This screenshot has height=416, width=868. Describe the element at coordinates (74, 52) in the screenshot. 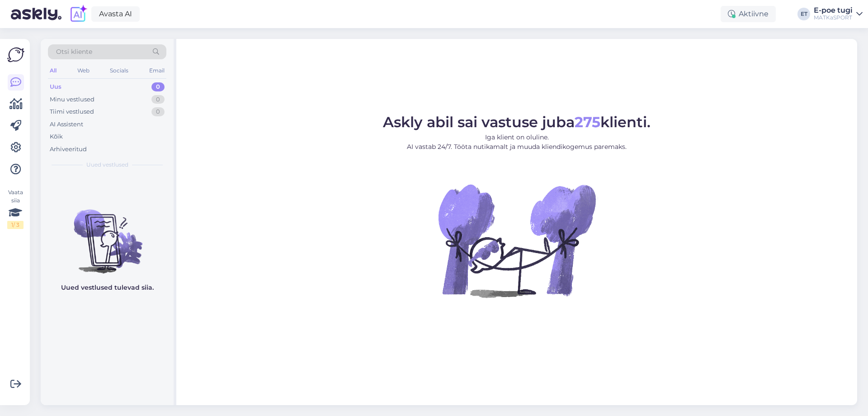

I see `span: Otsi kliente` at that location.